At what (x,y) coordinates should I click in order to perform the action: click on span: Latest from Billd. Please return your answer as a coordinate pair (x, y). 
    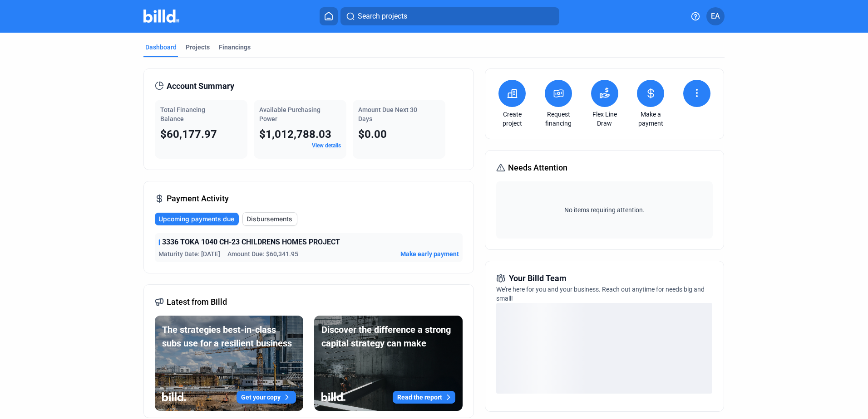
    Looking at the image, I should click on (197, 302).